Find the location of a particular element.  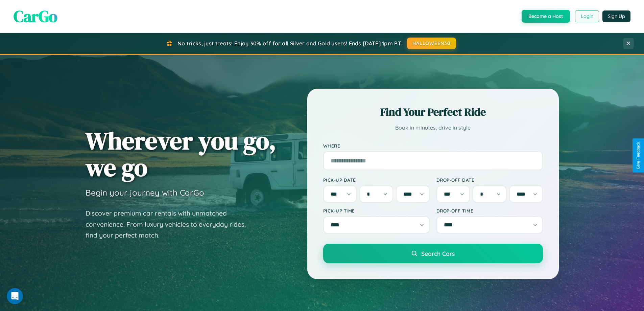

label: Where is located at coordinates (433, 145).